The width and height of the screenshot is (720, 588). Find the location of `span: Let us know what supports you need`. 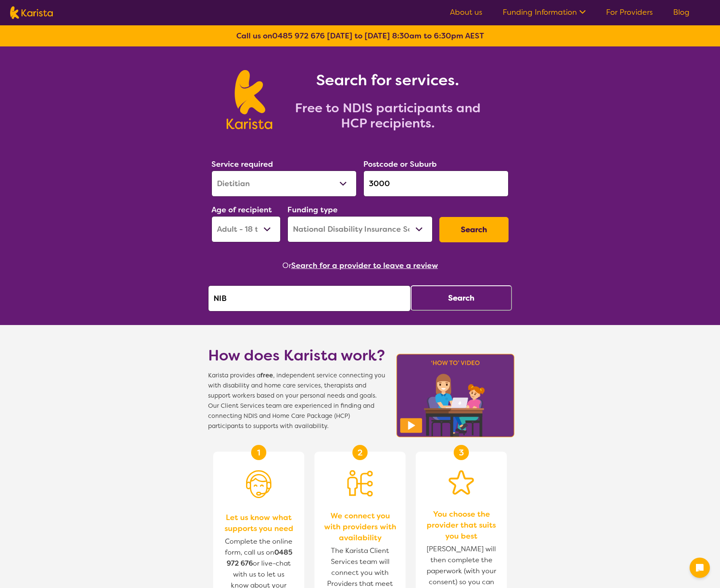

span: Let us know what supports you need is located at coordinates (259, 524).